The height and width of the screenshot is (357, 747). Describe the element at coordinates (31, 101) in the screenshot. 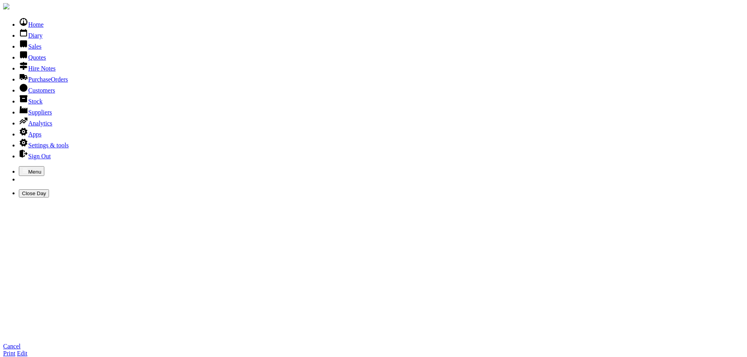

I see `a: Stock` at that location.